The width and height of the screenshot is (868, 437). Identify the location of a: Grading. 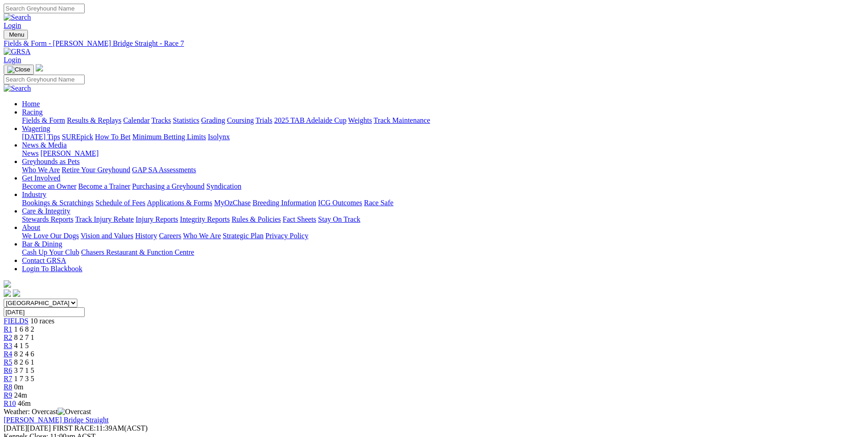
(213, 120).